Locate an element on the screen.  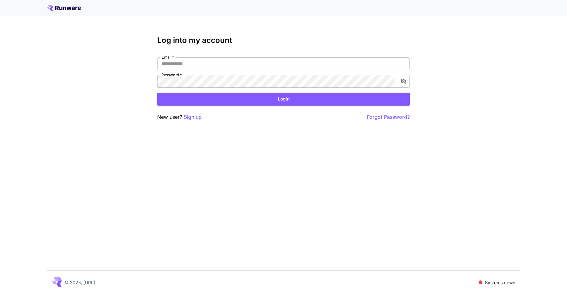
button: toggle password visibility is located at coordinates (403, 81).